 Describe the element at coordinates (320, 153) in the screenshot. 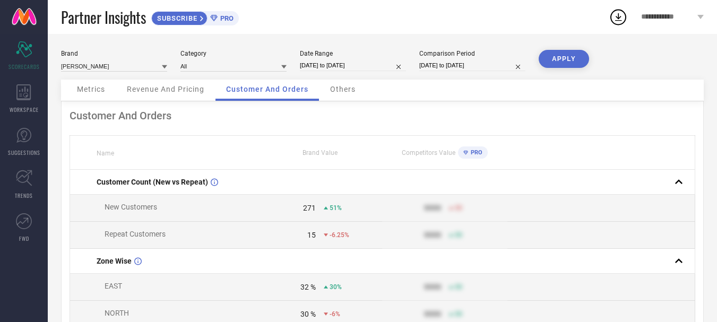

I see `span: Brand Value` at that location.